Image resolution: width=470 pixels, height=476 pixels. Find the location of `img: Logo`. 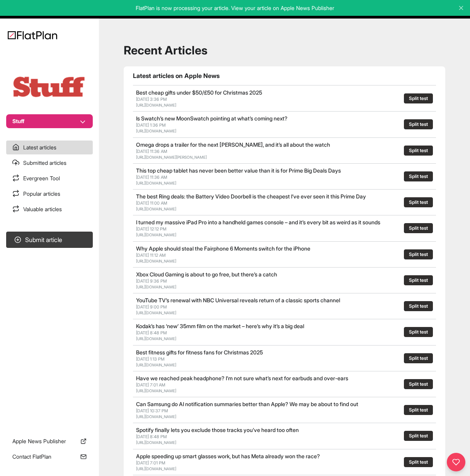

img: Logo is located at coordinates (32, 35).